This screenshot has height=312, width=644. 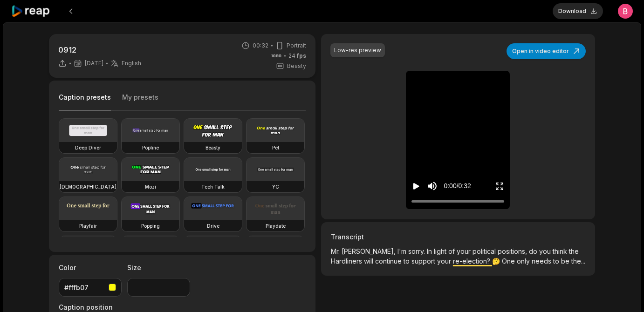 I want to click on span: you, so click(x=545, y=251).